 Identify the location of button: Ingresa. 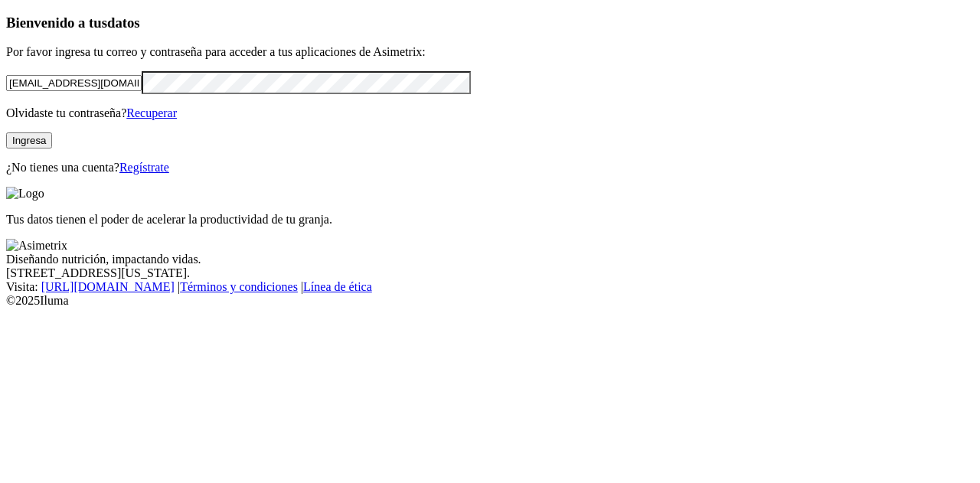
(29, 140).